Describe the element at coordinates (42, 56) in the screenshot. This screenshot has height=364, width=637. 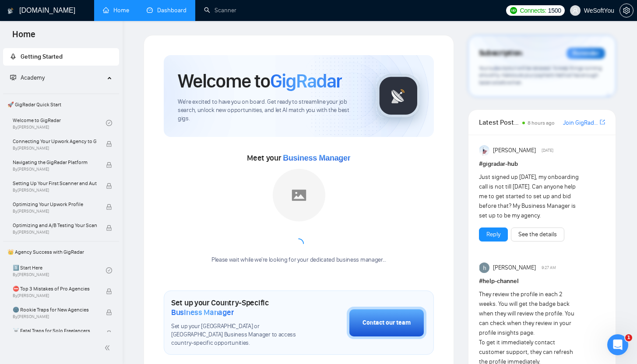
I see `span: Getting Started` at that location.